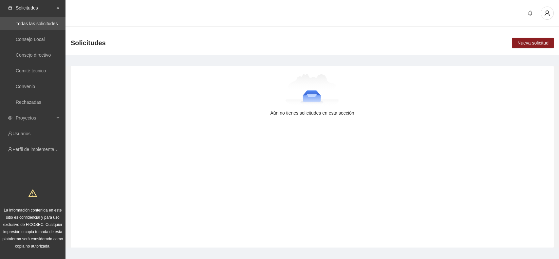  Describe the element at coordinates (530, 13) in the screenshot. I see `button: bell` at that location.